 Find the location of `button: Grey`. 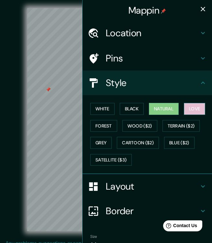

button: Grey is located at coordinates (101, 143).